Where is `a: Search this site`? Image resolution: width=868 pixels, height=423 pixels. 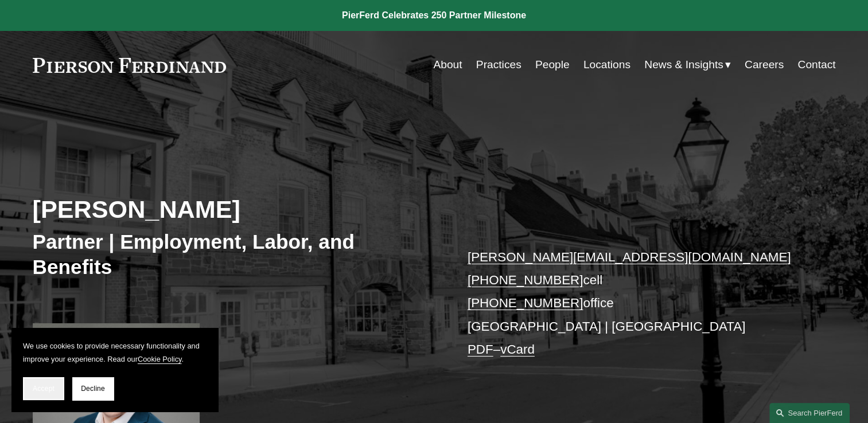 a: Search this site is located at coordinates (809, 413).